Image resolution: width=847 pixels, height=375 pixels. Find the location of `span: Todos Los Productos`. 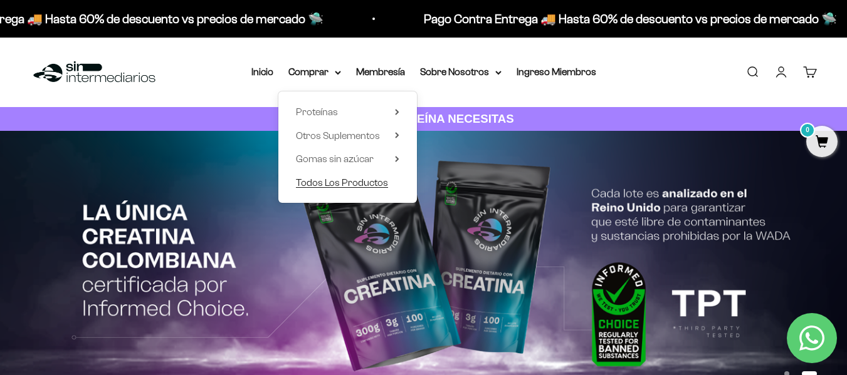

span: Todos Los Productos is located at coordinates (341, 182).